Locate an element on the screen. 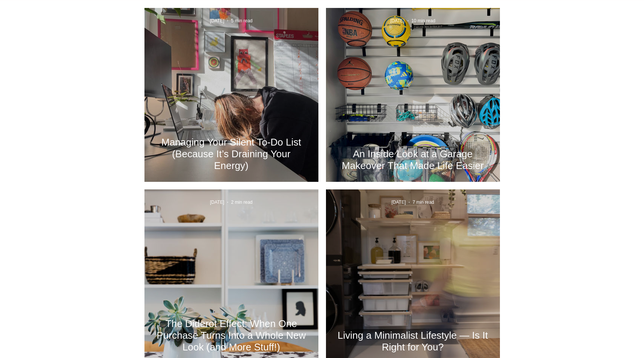  span: 5 min read is located at coordinates (242, 21).